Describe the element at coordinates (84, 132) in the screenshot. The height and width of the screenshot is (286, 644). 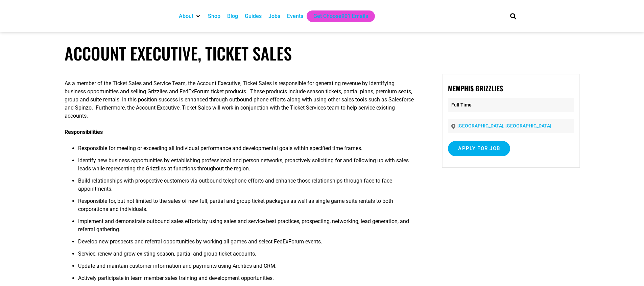
I see `strong: Responsibilities` at that location.